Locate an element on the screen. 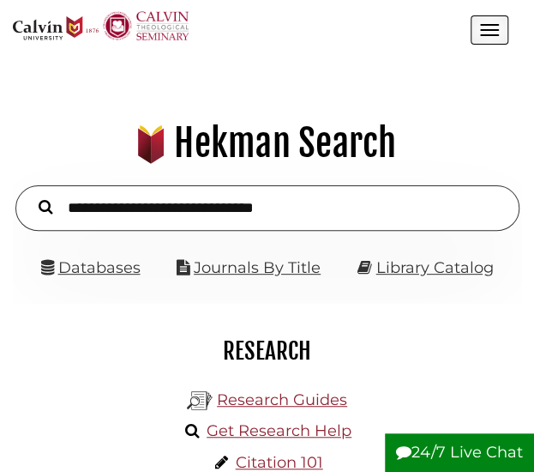 The height and width of the screenshot is (472, 534). h1: Hekman Search is located at coordinates (267, 143).